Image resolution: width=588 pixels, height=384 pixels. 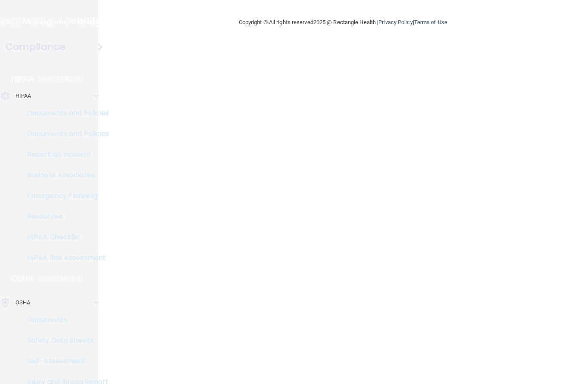 I want to click on div: Copyright © All rights reserved 2025 @ Rectangle Health | |, so click(x=343, y=22).